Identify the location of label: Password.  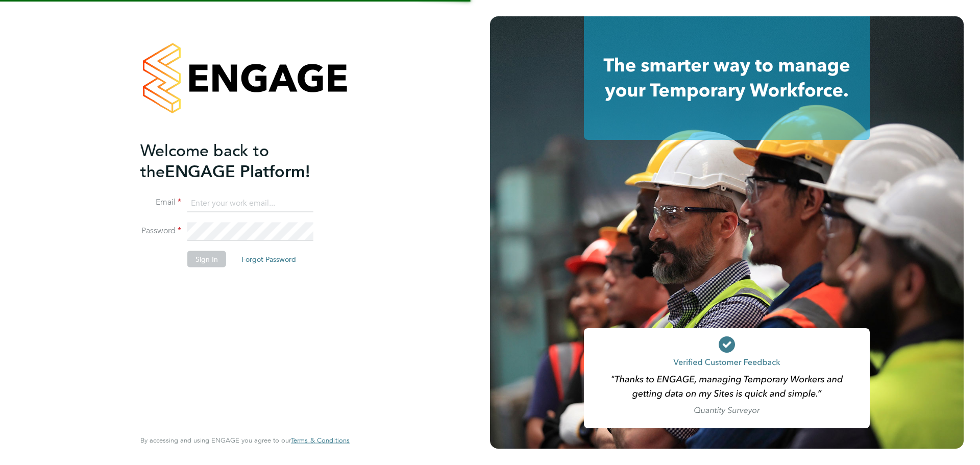
(161, 231).